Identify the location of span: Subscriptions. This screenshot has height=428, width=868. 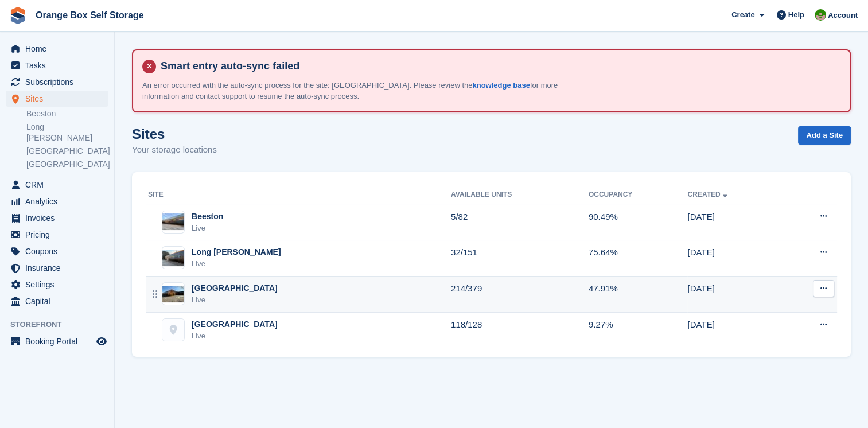
(59, 82).